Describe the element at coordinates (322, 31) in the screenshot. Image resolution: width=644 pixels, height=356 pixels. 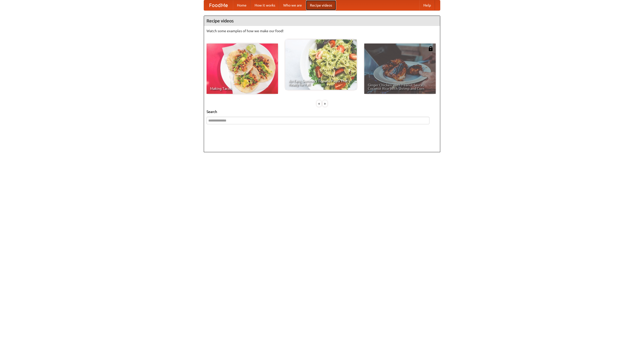
I see `p: Watch some examples of how we make our food!` at that location.